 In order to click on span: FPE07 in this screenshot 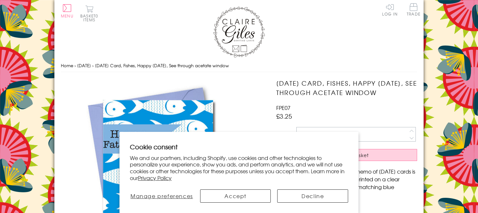, I will do `click(283, 108)`.